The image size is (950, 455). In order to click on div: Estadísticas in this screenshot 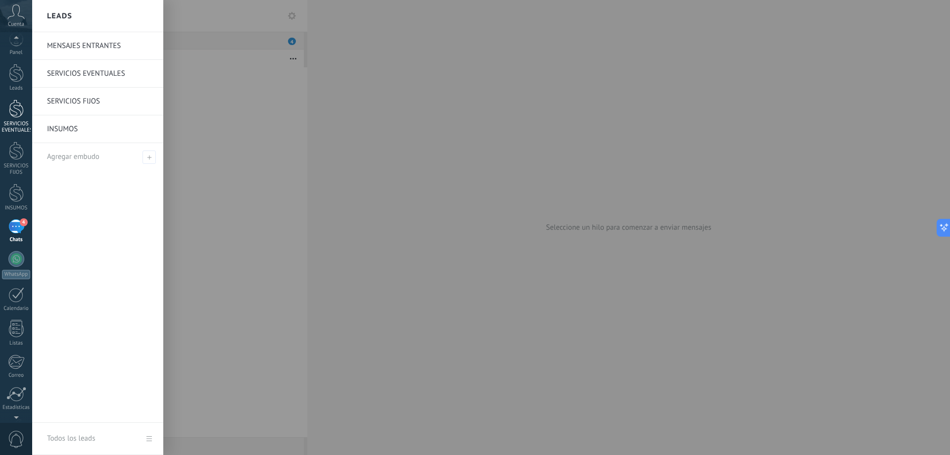, I will do `click(16, 407)`.